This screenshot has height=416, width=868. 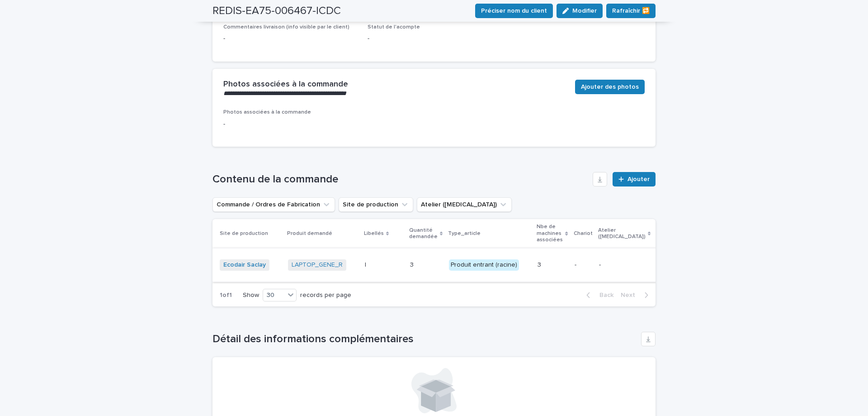 I want to click on button: Back, so click(x=599, y=295).